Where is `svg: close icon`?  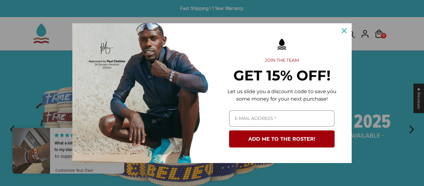 svg: close icon is located at coordinates (344, 31).